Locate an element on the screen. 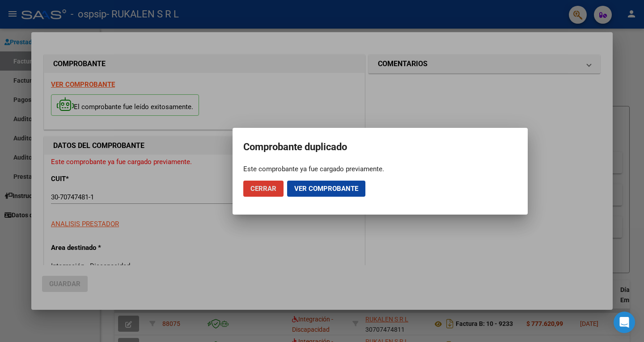 This screenshot has height=342, width=644. button: Ver comprobante is located at coordinates (326, 189).